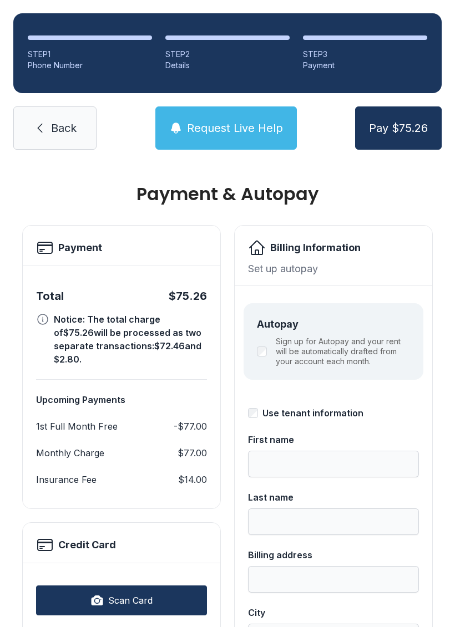  Describe the element at coordinates (227, 194) in the screenshot. I see `h1: Payment & Autopay` at that location.